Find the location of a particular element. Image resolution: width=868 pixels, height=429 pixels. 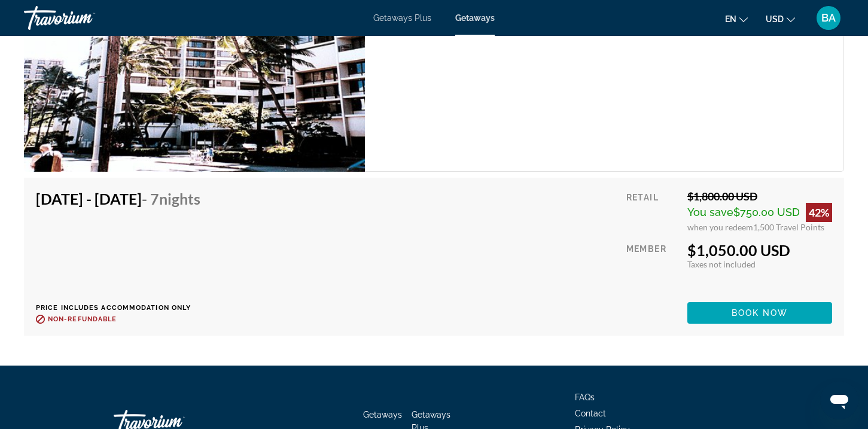

span: - 7 is located at coordinates (171, 199).